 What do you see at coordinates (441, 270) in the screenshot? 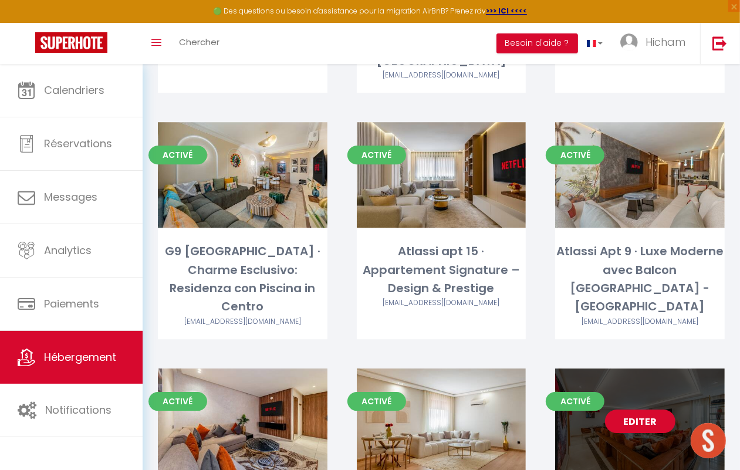
I see `div: Atlassi apt 15 · Appartement Signature – Design & Prestige` at bounding box center [441, 270].